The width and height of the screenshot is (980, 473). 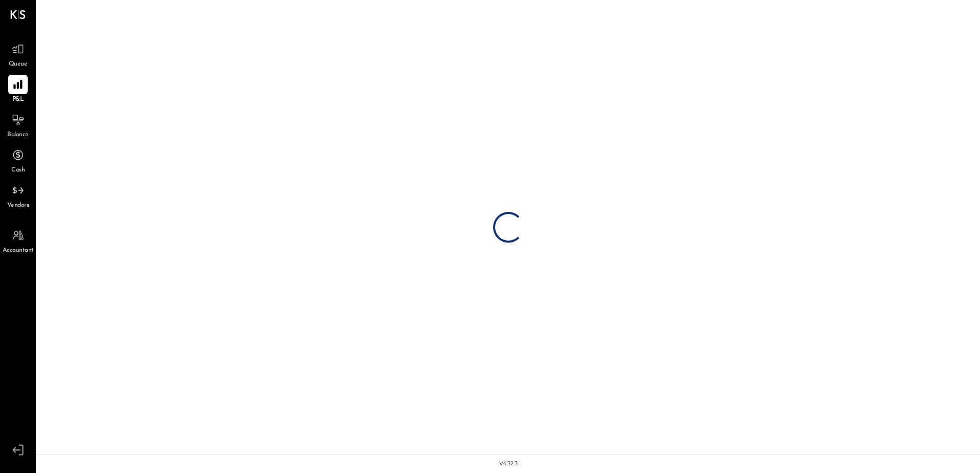 What do you see at coordinates (18, 206) in the screenshot?
I see `span: Vendors` at bounding box center [18, 206].